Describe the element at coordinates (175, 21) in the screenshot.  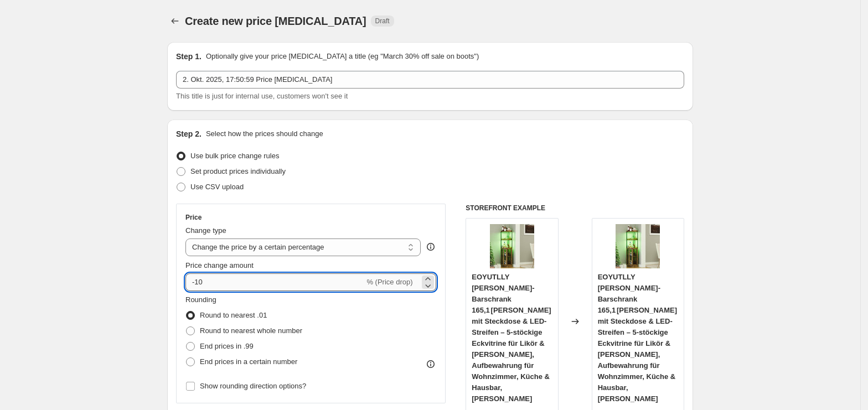
I see `button: Price change jobs` at that location.